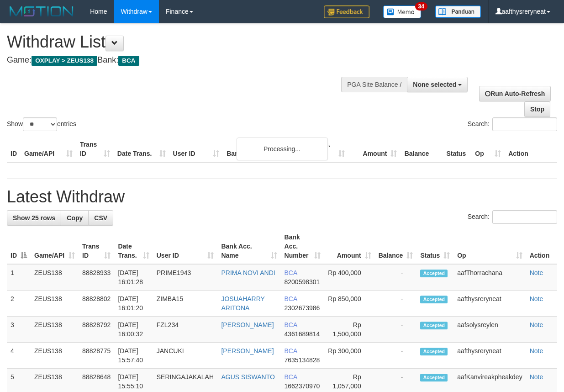 Image resolution: width=564 pixels, height=392 pixels. What do you see at coordinates (349, 246) in the screenshot?
I see `th: Amount: activate to sort column ascending` at bounding box center [349, 246].